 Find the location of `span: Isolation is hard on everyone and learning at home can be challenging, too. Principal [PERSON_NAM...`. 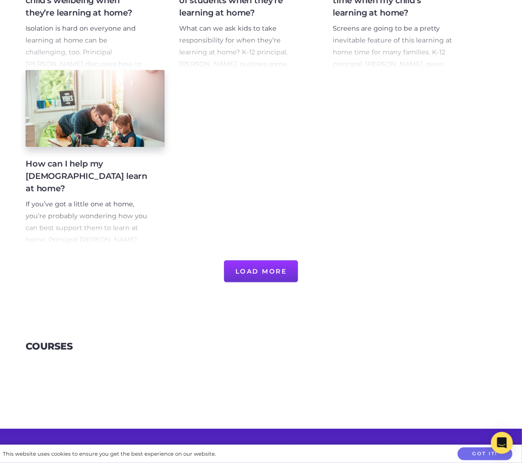

span: Isolation is hard on everyone and learning at home can be challenging, too. Principal [PERSON_NAM... is located at coordinates (84, 58).